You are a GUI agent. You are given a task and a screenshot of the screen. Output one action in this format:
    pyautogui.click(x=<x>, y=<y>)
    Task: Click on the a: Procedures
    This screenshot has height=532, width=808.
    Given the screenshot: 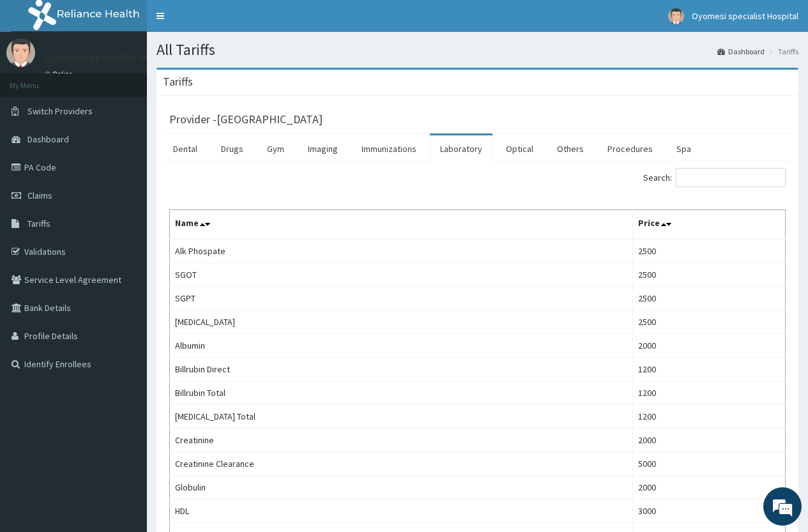 What is the action you would take?
    pyautogui.click(x=630, y=149)
    